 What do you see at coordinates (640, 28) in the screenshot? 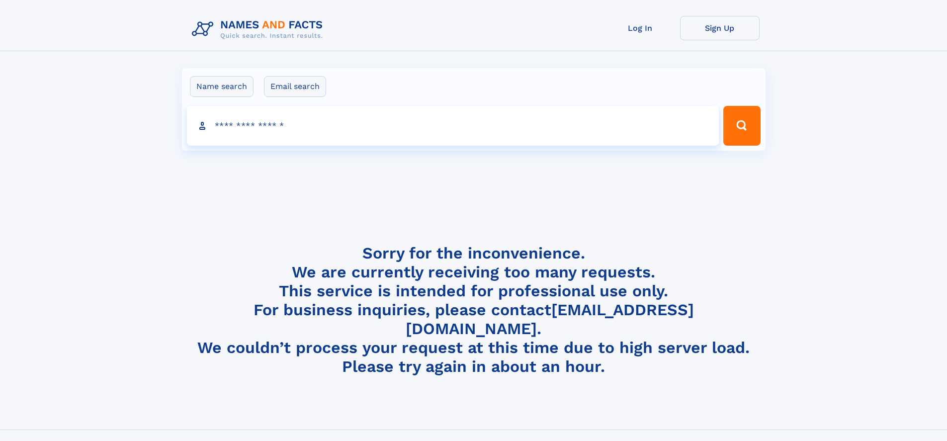
I see `a: Log In` at bounding box center [640, 28].